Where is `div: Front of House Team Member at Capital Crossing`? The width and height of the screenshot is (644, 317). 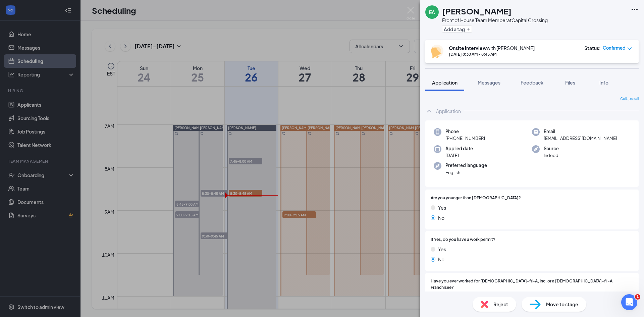
div: Front of House Team Member at Capital Crossing is located at coordinates (495, 20).